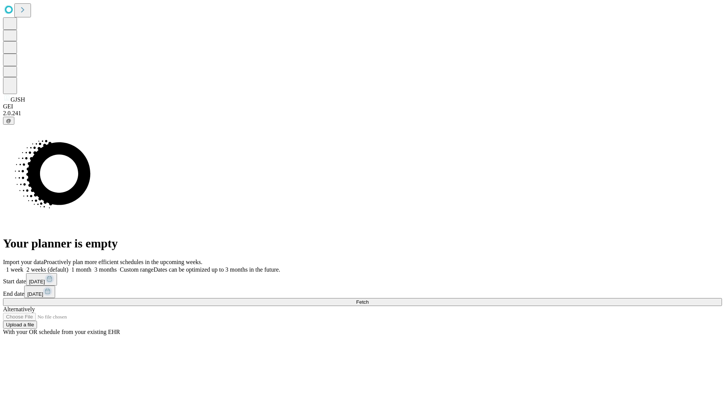 The image size is (725, 408). Describe the element at coordinates (15, 269) in the screenshot. I see `span: 1 week` at that location.